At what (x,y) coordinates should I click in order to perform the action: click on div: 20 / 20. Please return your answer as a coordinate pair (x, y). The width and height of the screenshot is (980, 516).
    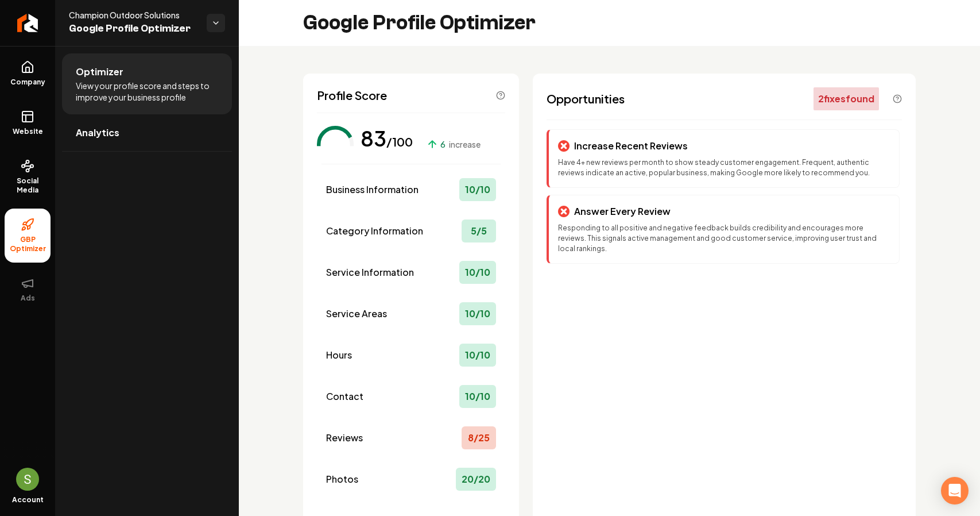
    Looking at the image, I should click on (476, 479).